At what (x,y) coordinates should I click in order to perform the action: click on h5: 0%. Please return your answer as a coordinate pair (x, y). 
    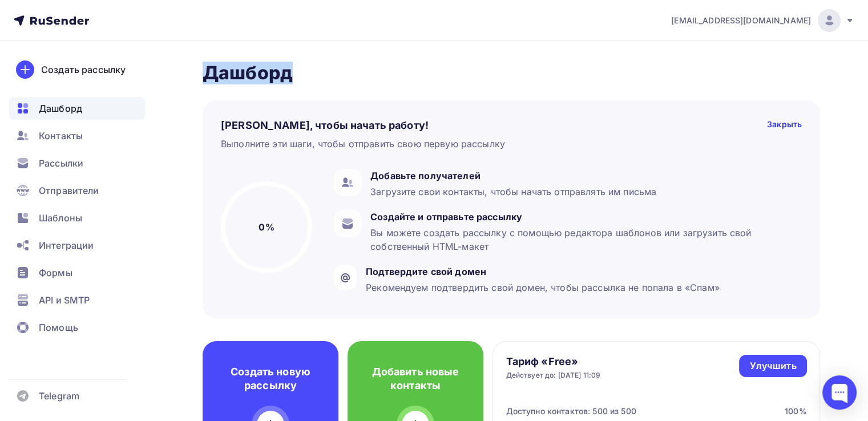
    Looking at the image, I should click on (266, 227).